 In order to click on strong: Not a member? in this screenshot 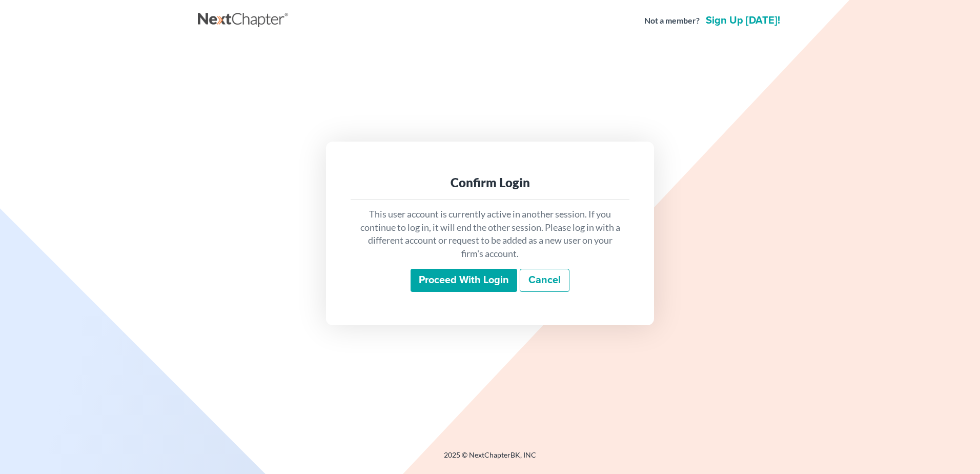, I will do `click(672, 20)`.